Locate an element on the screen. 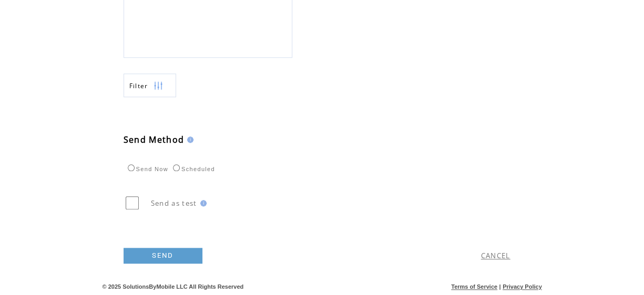 This screenshot has width=644, height=295. label: Scheduled is located at coordinates (192, 169).